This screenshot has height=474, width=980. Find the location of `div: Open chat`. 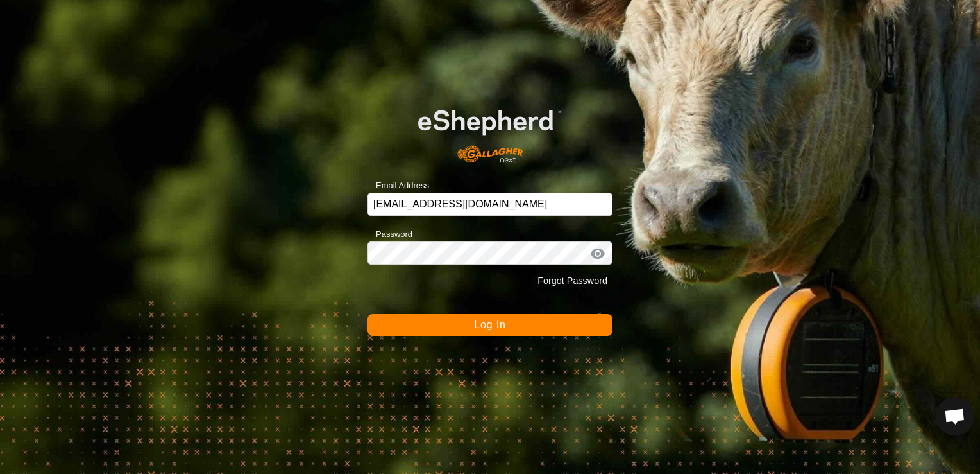

div: Open chat is located at coordinates (954, 416).